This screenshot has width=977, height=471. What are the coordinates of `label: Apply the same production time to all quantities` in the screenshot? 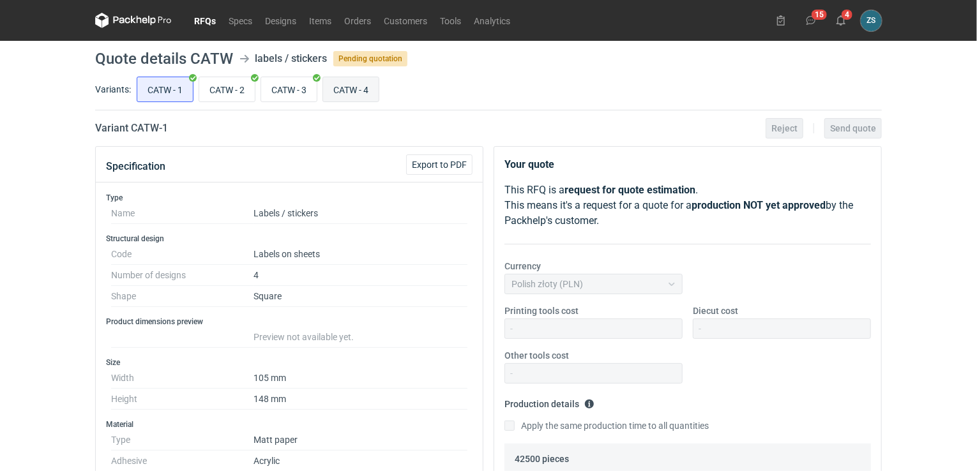 It's located at (607, 426).